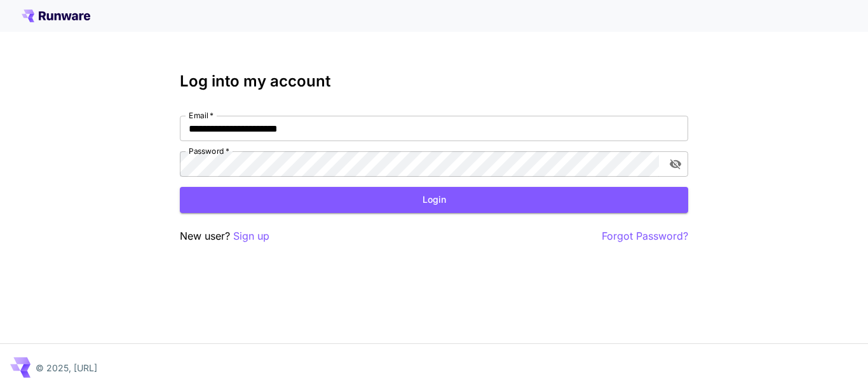 The height and width of the screenshot is (391, 868). What do you see at coordinates (251, 235) in the screenshot?
I see `p: Sign up` at bounding box center [251, 235].